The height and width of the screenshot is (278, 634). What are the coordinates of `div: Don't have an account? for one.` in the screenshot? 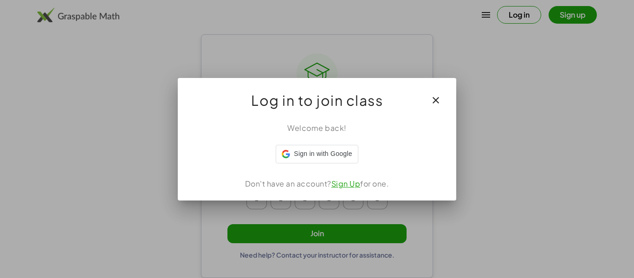 It's located at (317, 184).